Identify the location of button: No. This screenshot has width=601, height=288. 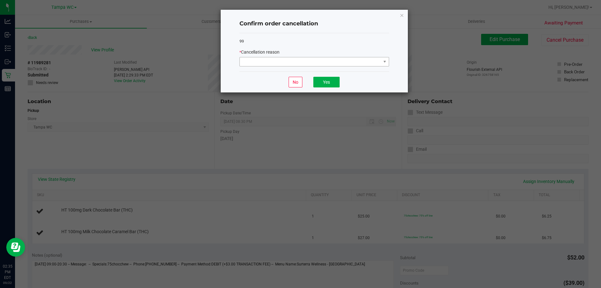
(296, 82).